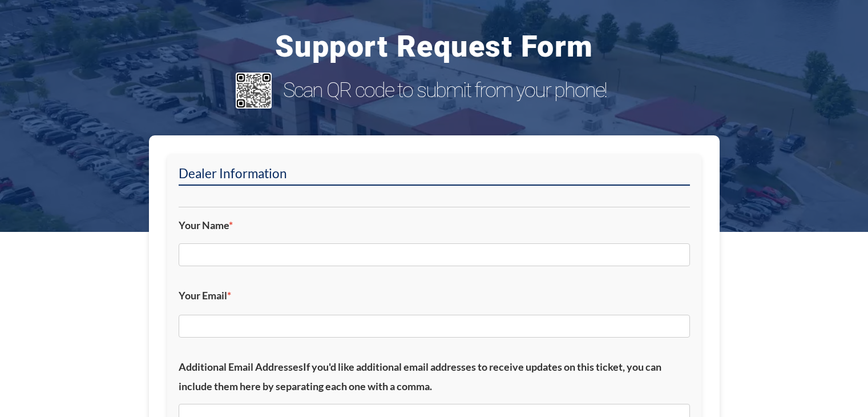 This screenshot has height=417, width=868. I want to click on h2: Dealer Information, so click(434, 176).